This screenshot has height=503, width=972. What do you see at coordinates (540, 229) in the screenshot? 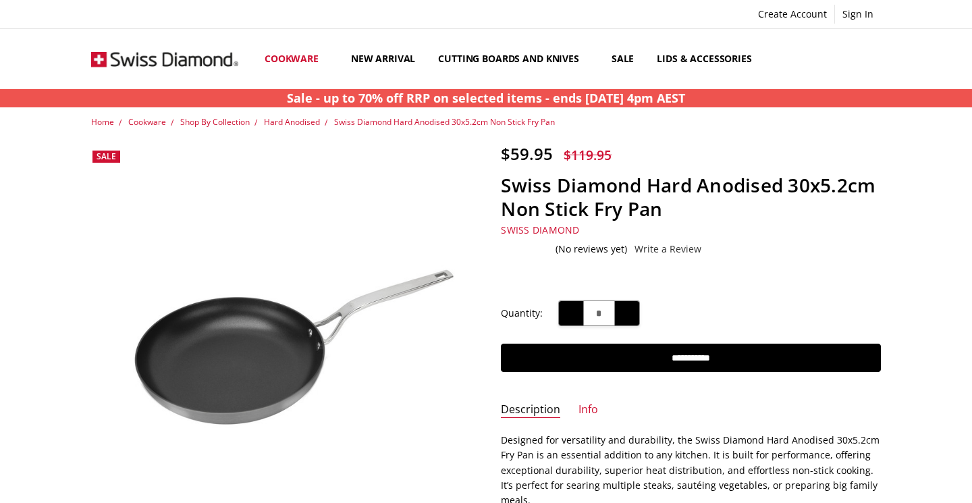
I see `a: Swiss Diamond` at bounding box center [540, 229].